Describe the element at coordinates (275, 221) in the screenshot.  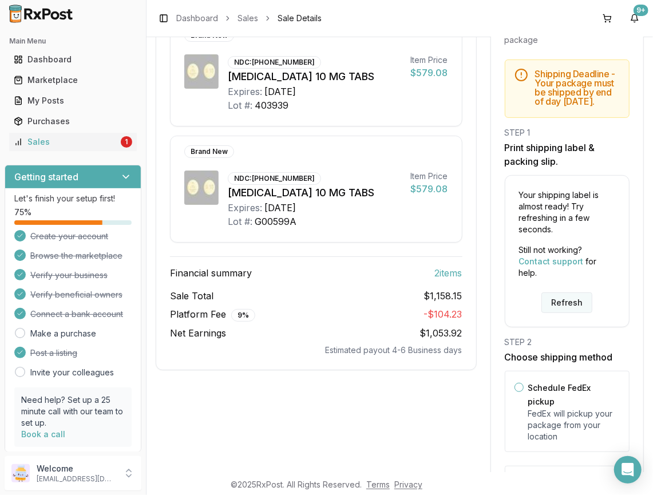
I see `div: G00599A` at that location.